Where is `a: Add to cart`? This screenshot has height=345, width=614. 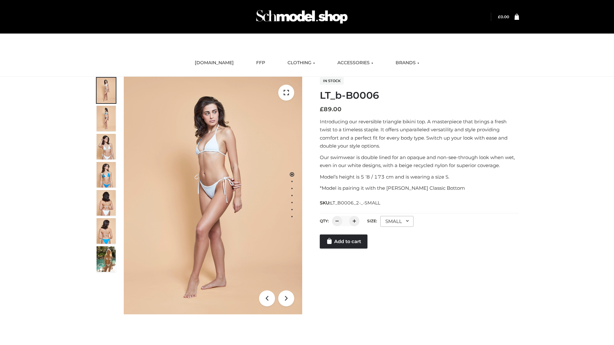
a: Add to cart is located at coordinates (343, 242).